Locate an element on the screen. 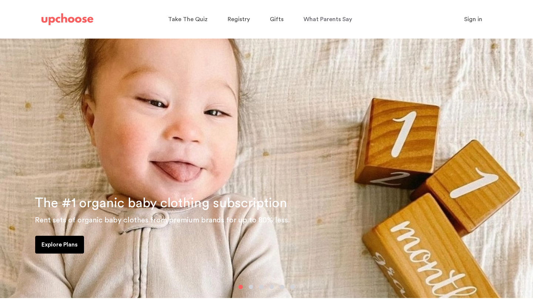  button: Sign in is located at coordinates (473, 19).